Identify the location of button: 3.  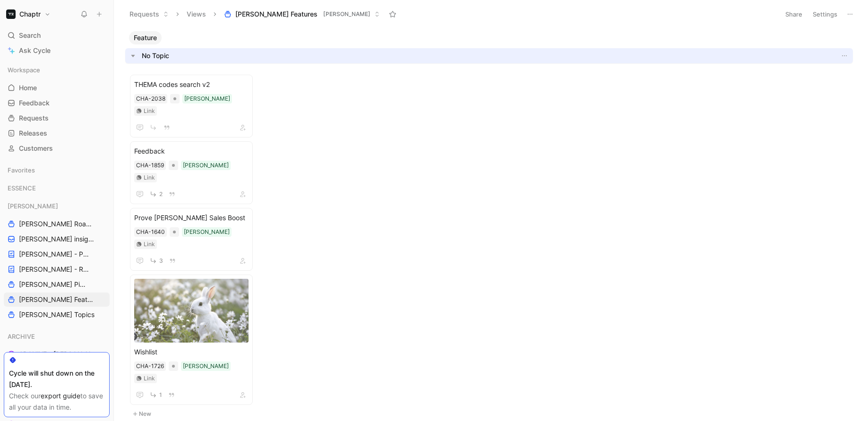
(156, 260).